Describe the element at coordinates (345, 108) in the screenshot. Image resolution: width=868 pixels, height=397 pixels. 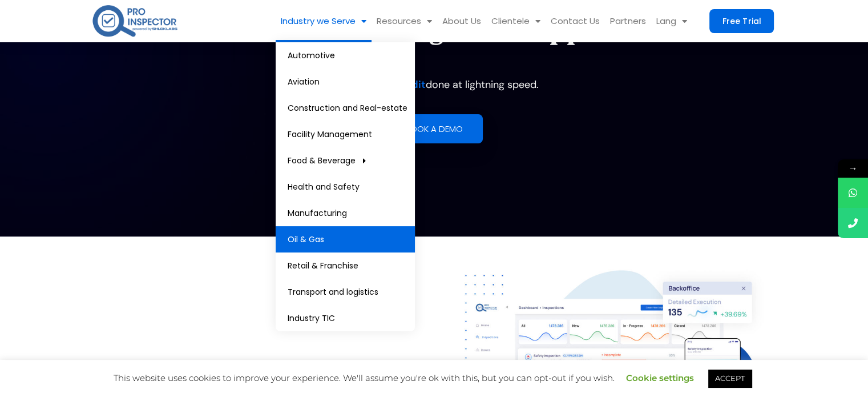
I see `a: Construction and Real-estate` at that location.